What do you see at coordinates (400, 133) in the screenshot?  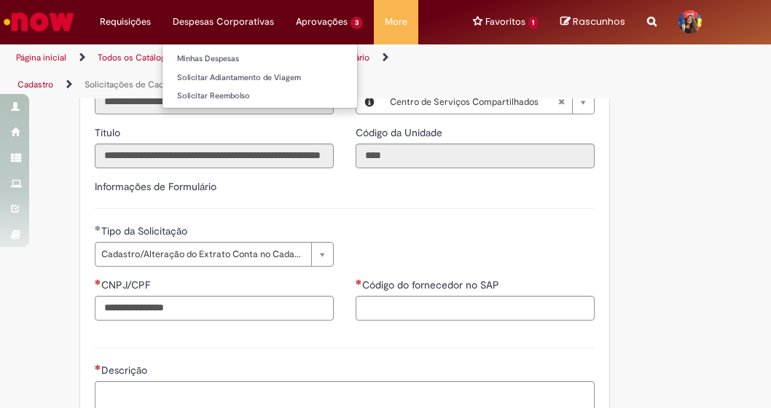 I see `label: Somente leitura - Código da Unidade` at bounding box center [400, 133].